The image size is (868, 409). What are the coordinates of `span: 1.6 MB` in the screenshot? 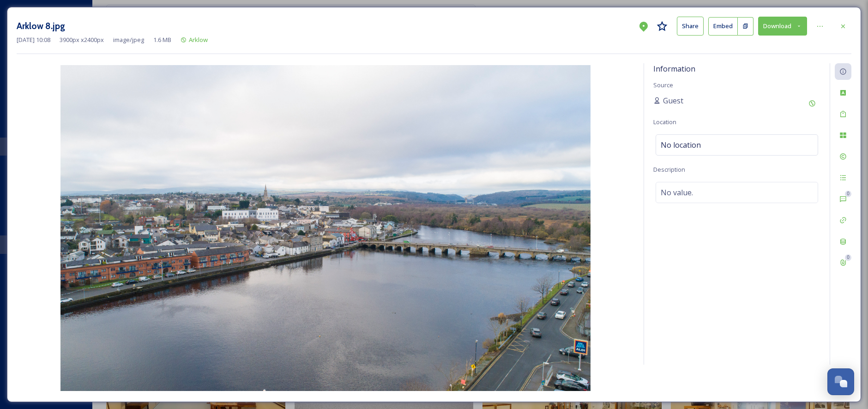 It's located at (162, 40).